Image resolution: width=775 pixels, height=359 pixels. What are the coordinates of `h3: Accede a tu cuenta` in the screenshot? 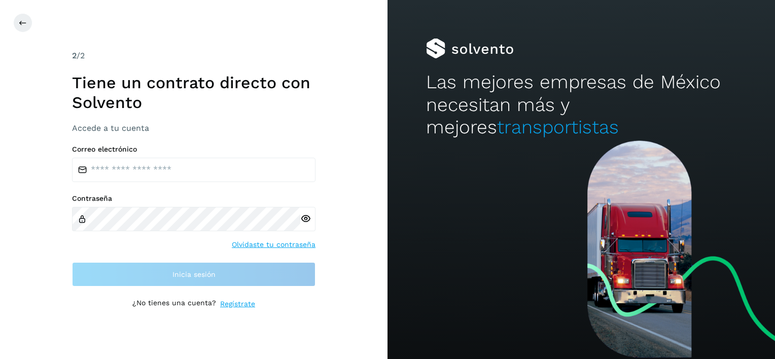 It's located at (194, 128).